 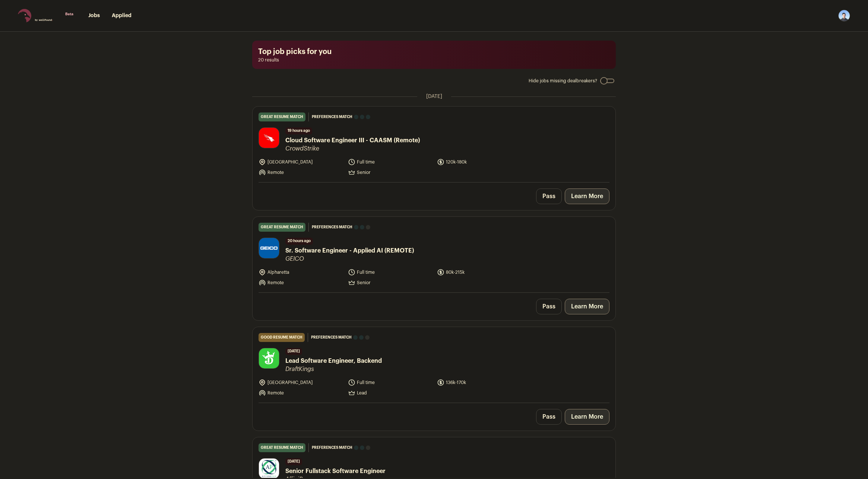 What do you see at coordinates (269, 468) in the screenshot?
I see `img: 2f8932047b38b13ea8c22993493413dee25ec8f41dffd4dbc2593ee9a470bb03.jpg` at bounding box center [269, 468].